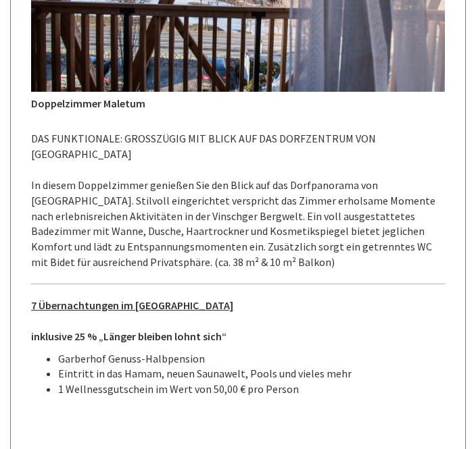  Describe the element at coordinates (128, 336) in the screenshot. I see `strong: inklusive 25 % „Länger bleiben lohnt sich“` at that location.